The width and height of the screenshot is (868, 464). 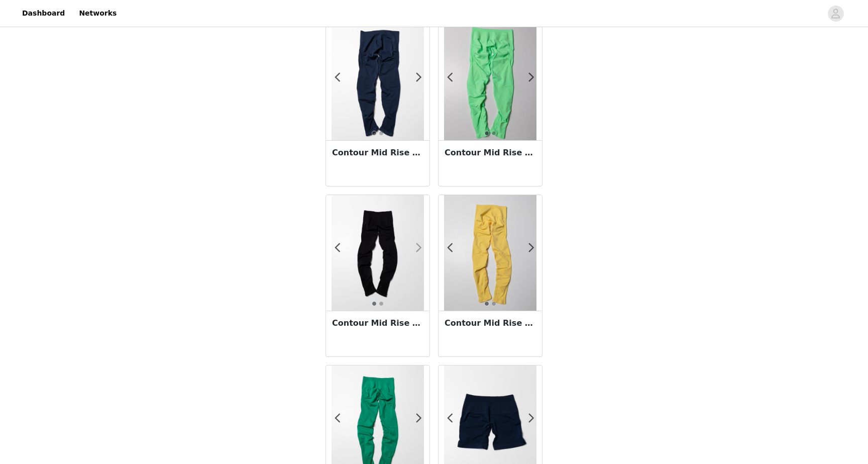 What do you see at coordinates (44, 13) in the screenshot?
I see `a: Dashboard` at bounding box center [44, 13].